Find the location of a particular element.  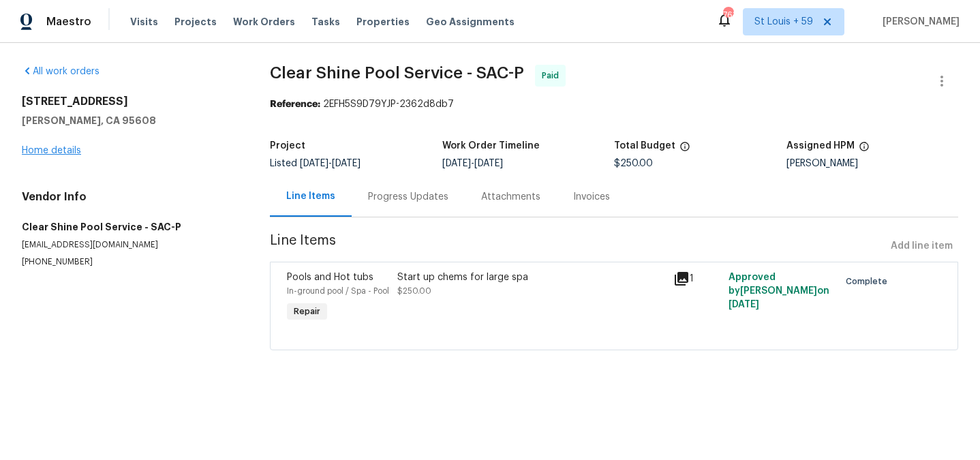

div: Progress Updates is located at coordinates (408, 197).